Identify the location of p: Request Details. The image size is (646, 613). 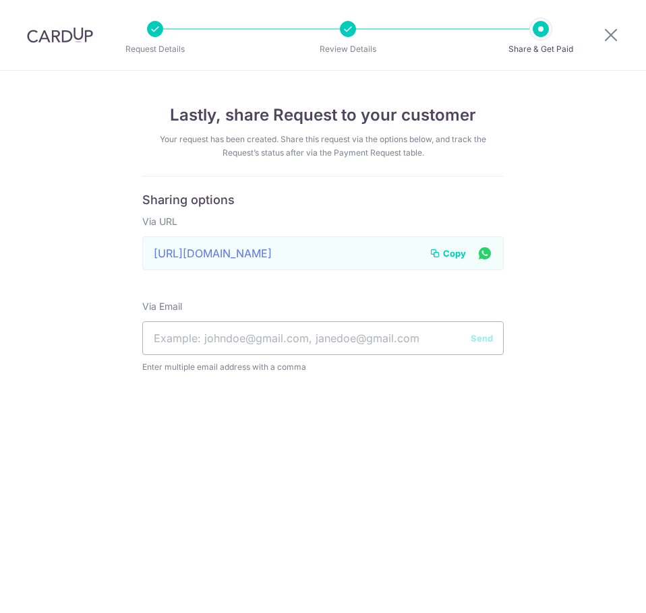
(155, 49).